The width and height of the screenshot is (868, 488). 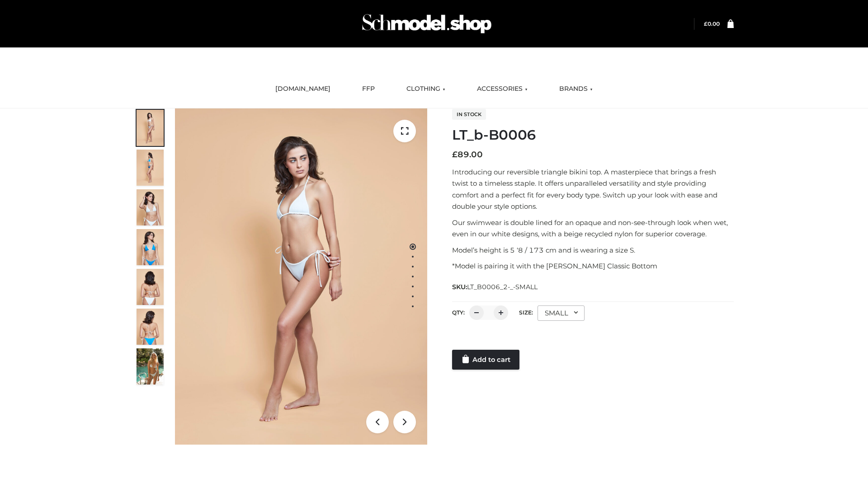 What do you see at coordinates (712, 23) in the screenshot?
I see `bdi: 0.00` at bounding box center [712, 23].